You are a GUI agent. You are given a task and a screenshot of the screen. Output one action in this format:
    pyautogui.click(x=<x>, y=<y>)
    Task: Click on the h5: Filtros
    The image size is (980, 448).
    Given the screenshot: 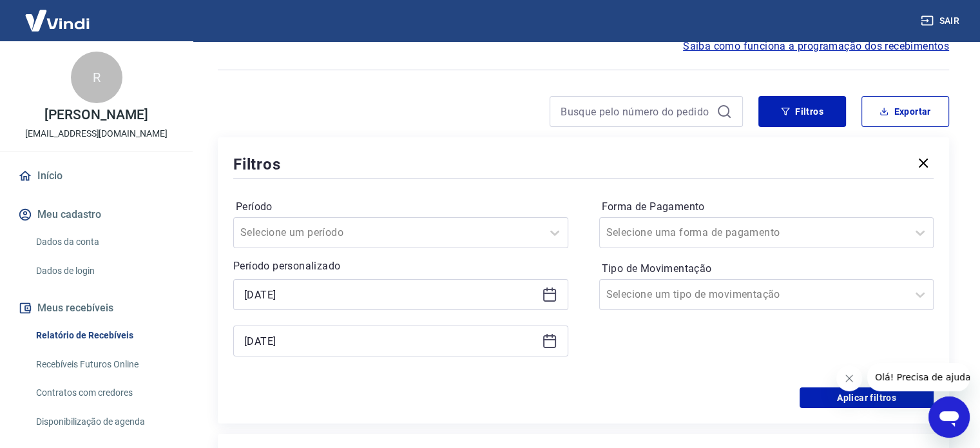 What is the action you would take?
    pyautogui.click(x=257, y=165)
    